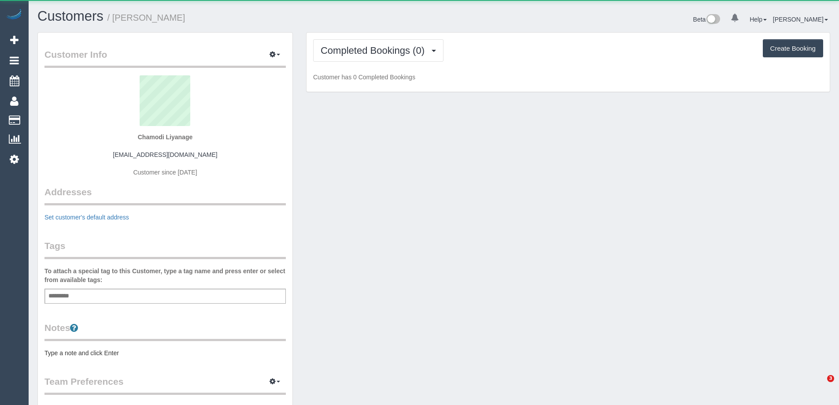  Describe the element at coordinates (165, 353) in the screenshot. I see `pre: Type a note and click Enter` at that location.